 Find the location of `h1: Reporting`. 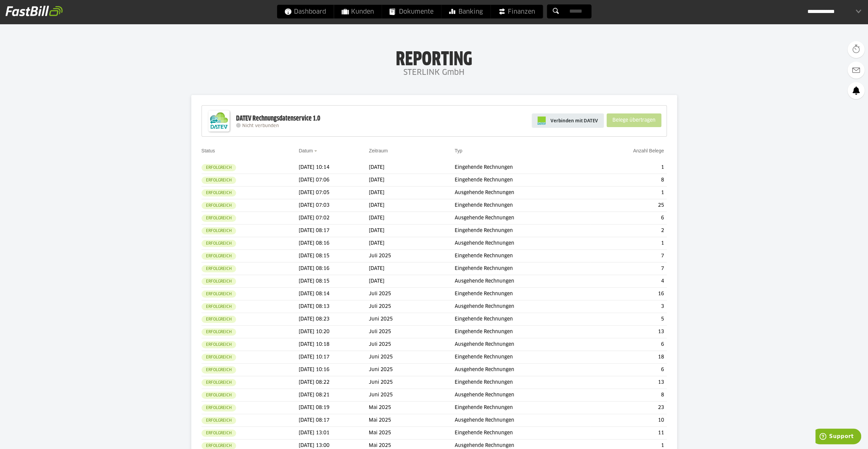

h1: Reporting is located at coordinates (434, 57).